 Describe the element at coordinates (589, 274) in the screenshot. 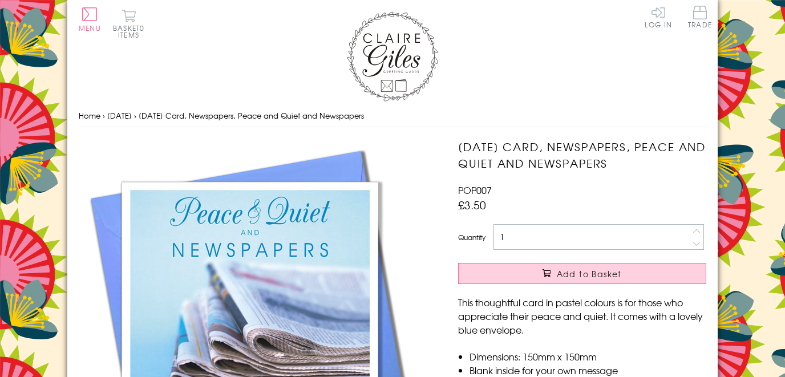

I see `span: Add to Basket` at that location.